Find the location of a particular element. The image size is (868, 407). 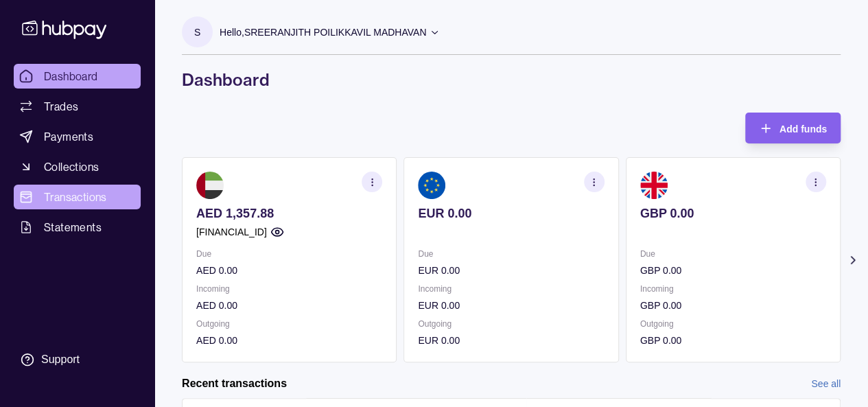

span: Dashboard is located at coordinates (70, 76).